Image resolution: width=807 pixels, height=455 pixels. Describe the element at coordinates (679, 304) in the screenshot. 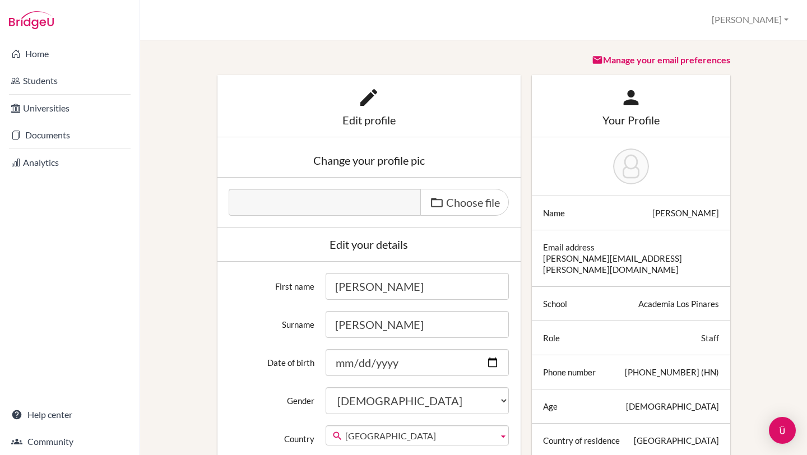

I see `div: Academia Los Pinares` at that location.